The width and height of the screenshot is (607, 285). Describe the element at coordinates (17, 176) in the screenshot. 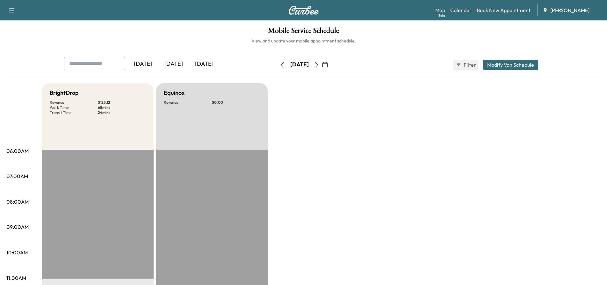

I see `p: 07:00AM` at that location.